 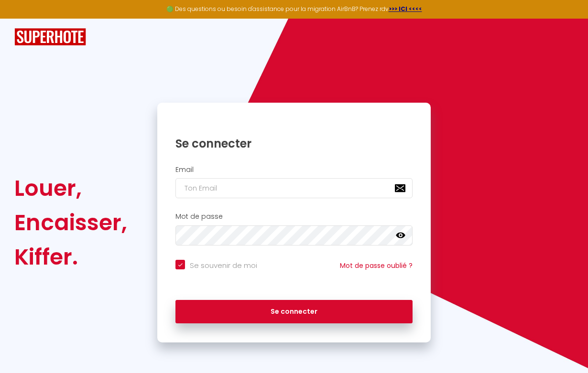 What do you see at coordinates (71, 257) in the screenshot?
I see `div: Kiffer.` at bounding box center [71, 257].